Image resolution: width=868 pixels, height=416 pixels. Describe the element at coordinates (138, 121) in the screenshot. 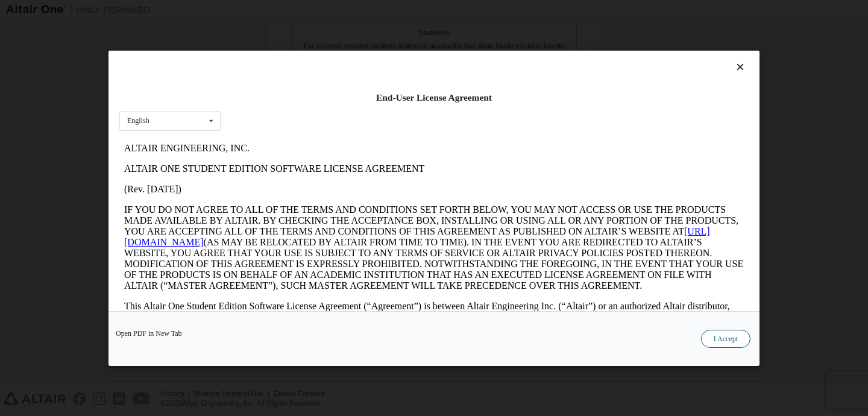

I see `div: English` at that location.